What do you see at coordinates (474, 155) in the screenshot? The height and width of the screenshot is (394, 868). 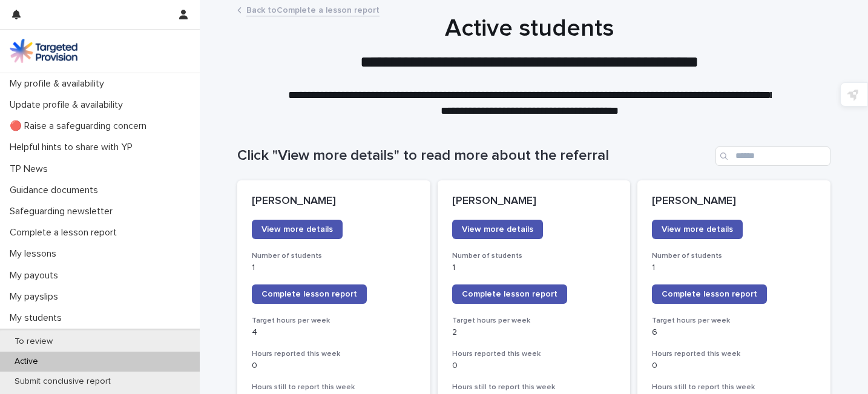 I see `h1: Click "View more details" to read more about the referral` at bounding box center [474, 155].